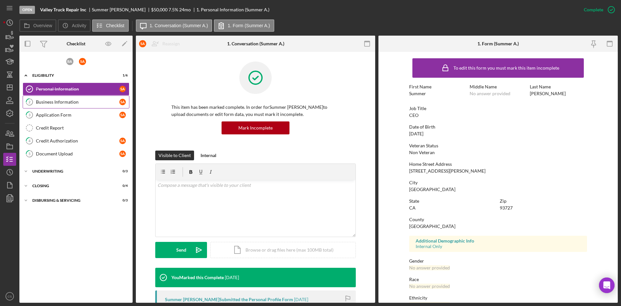 Image resolution: width=621 pixels, height=306 pixels. What do you see at coordinates (498, 246) in the screenshot?
I see `div: Internal Only` at bounding box center [498, 246].